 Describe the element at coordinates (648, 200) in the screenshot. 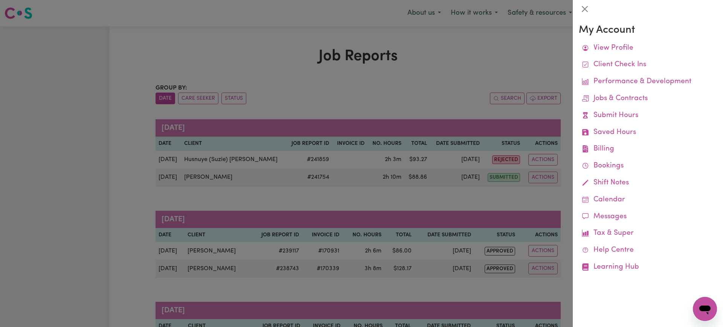

I see `a: Calendar` at that location.